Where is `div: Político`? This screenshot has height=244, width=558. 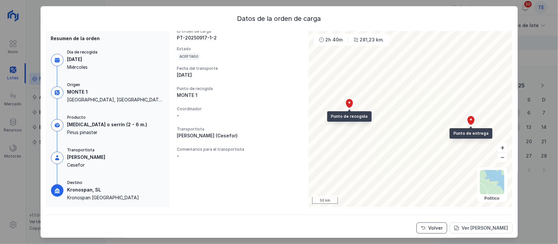
div: Político is located at coordinates (492, 199).